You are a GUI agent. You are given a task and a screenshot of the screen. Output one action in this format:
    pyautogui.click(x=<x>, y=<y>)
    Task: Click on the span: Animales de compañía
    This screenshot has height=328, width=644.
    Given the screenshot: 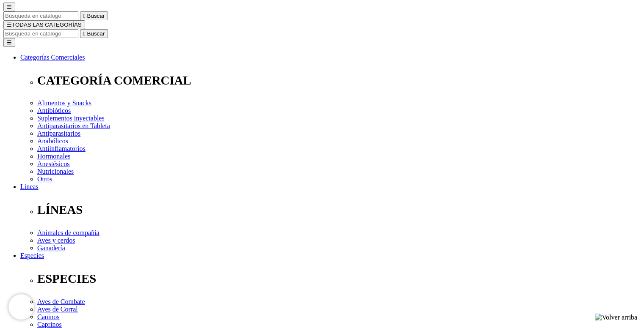 What is the action you would take?
    pyautogui.click(x=68, y=233)
    